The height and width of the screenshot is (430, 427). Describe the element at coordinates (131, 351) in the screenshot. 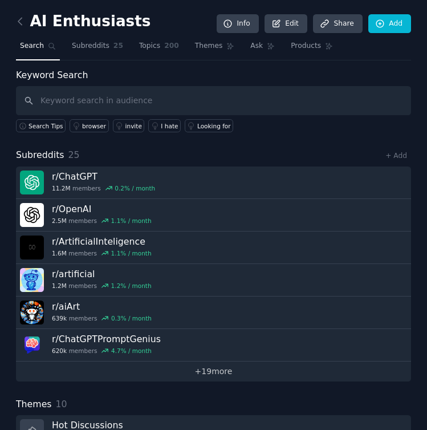

I see `div: 4.7 % / month` at that location.